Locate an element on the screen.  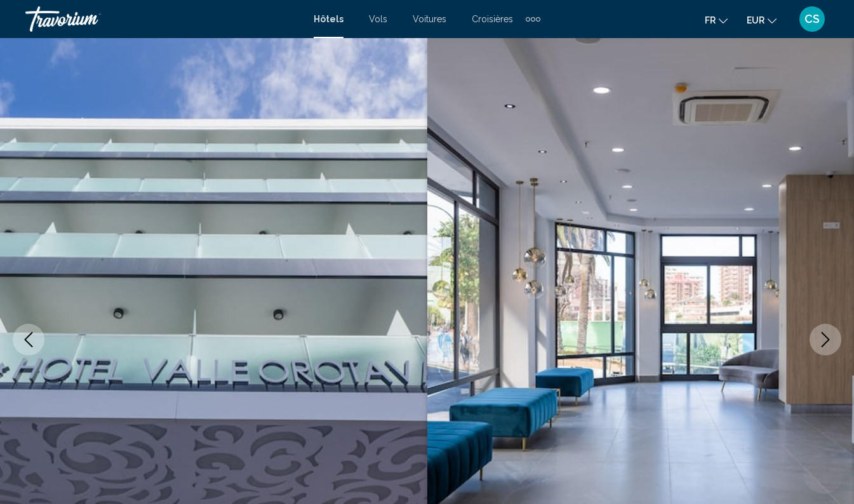
span: fr is located at coordinates (710, 20).